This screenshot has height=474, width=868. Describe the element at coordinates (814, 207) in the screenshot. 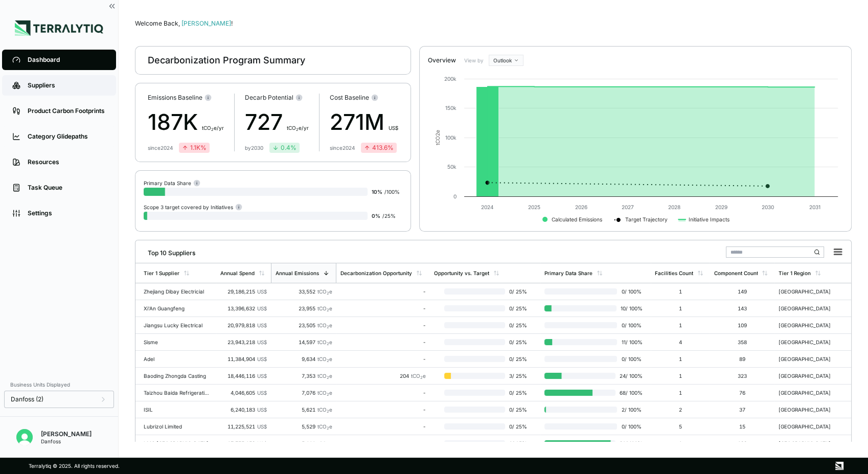

I see `text: 2031` at that location.